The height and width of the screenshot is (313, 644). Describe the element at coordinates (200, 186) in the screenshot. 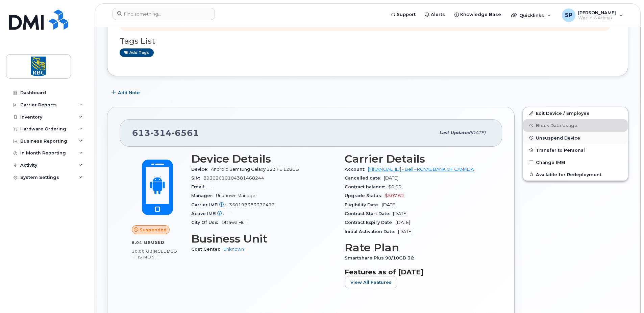

I see `span: Email` at that location.